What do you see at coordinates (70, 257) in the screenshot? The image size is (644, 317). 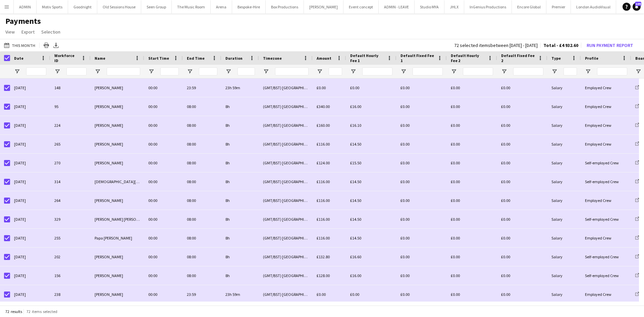 I see `div: 202` at bounding box center [70, 257].